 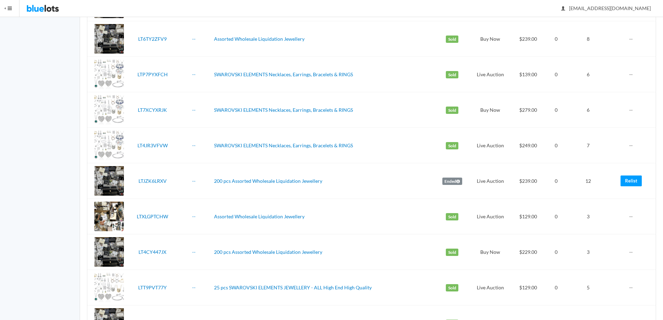 What do you see at coordinates (152, 181) in the screenshot?
I see `a: LTJZK6LRXV` at bounding box center [152, 181].